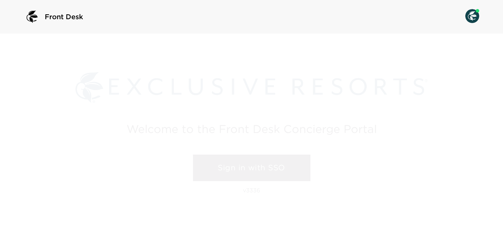  Describe the element at coordinates (64, 17) in the screenshot. I see `span: Front Desk` at that location.